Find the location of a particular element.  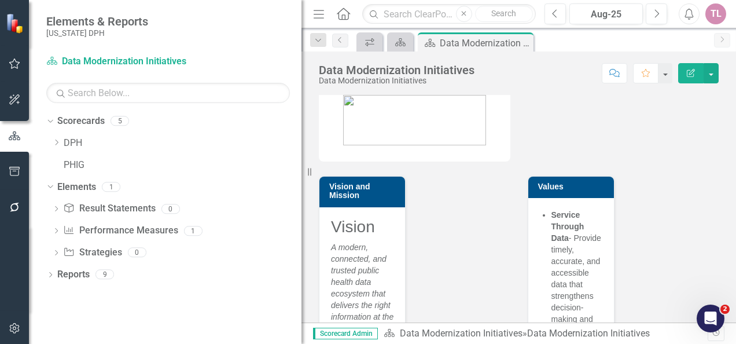

strong: Service Through Data is located at coordinates (568, 226).